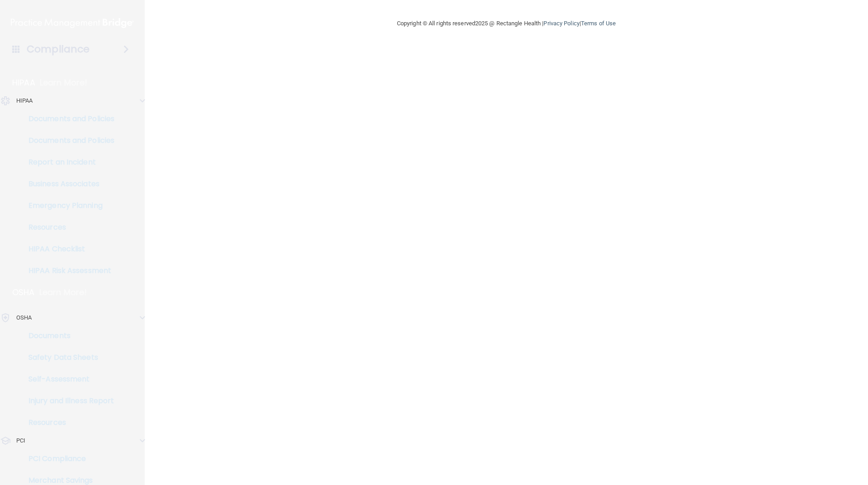 Image resolution: width=868 pixels, height=485 pixels. What do you see at coordinates (58, 50) in the screenshot?
I see `h4: Compliance` at bounding box center [58, 50].